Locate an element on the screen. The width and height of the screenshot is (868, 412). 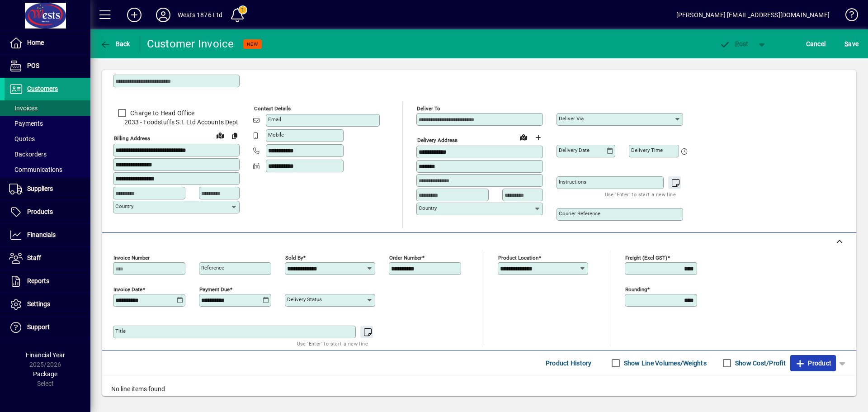
a: Products is located at coordinates (47, 212).